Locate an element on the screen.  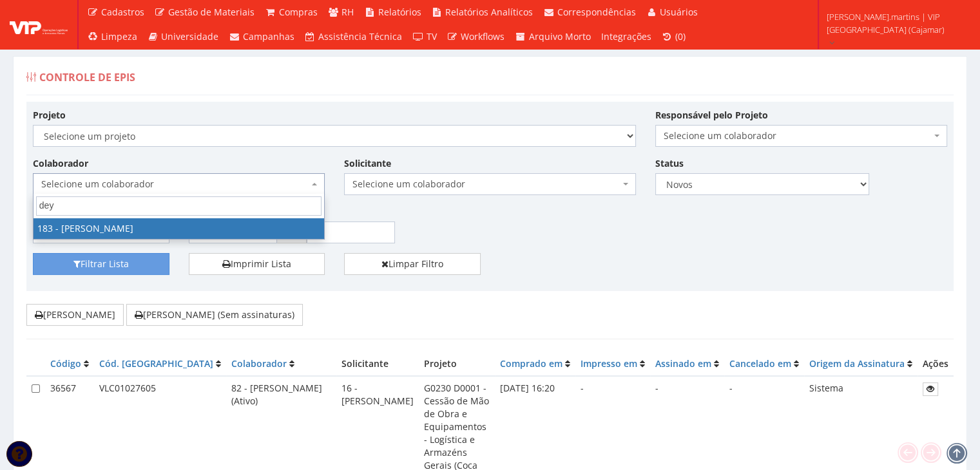
span: Workflows is located at coordinates (482, 36).